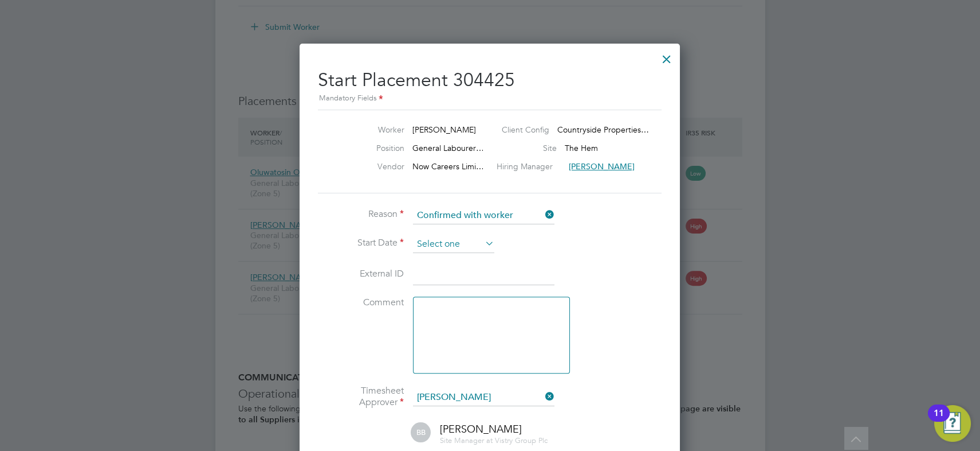 This screenshot has height=451, width=980. Describe the element at coordinates (490, 82) in the screenshot. I see `h2: Start Placement 304425` at that location.